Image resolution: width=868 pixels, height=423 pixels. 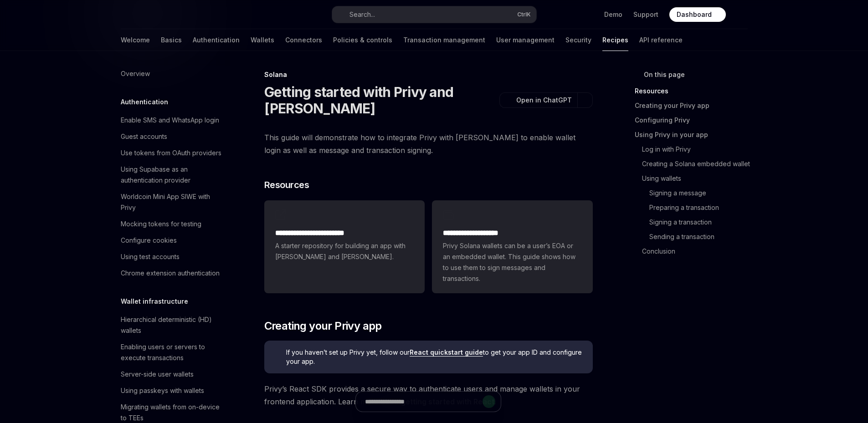 I want to click on h5: Wallet infrastructure, so click(x=154, y=302).